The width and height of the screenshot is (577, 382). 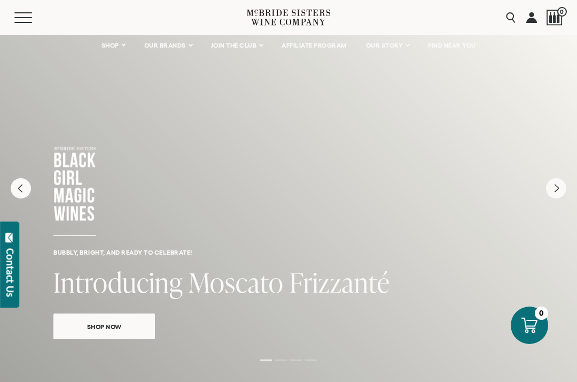 I want to click on a: JOIN THE CLUB, so click(x=237, y=45).